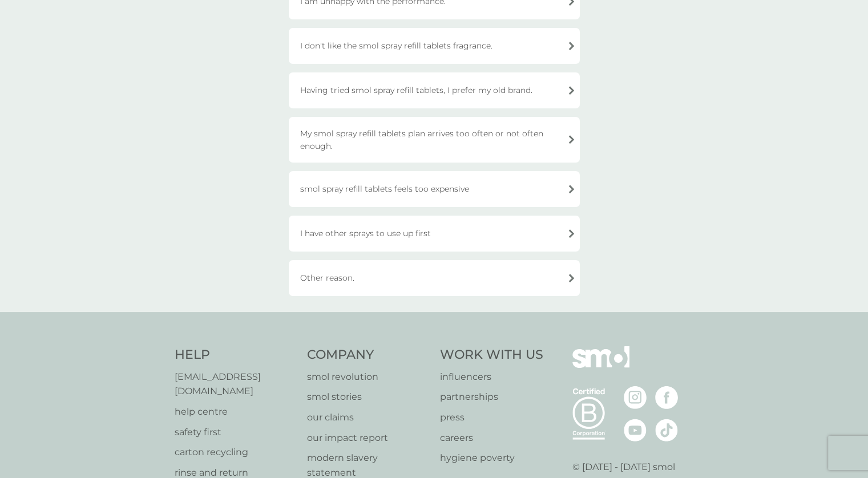 This screenshot has width=868, height=478. I want to click on p: help centre, so click(235, 412).